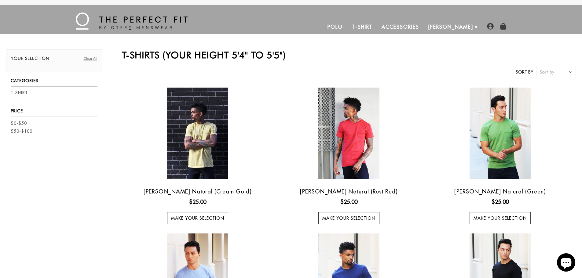 This screenshot has height=278, width=582. I want to click on a: Clear All, so click(90, 59).